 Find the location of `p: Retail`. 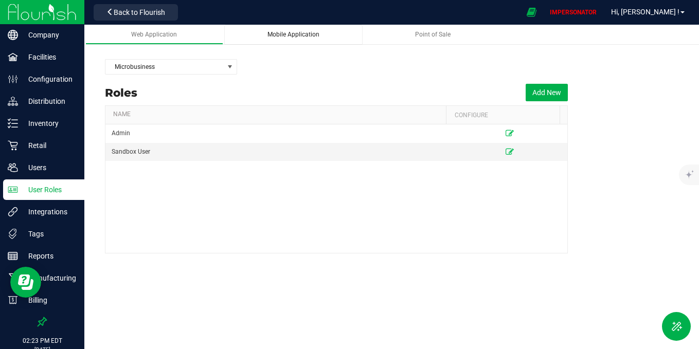

p: Retail is located at coordinates (49, 146).